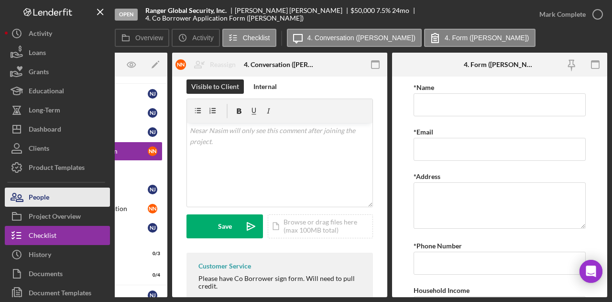 The width and height of the screenshot is (612, 302). I want to click on label: *Address, so click(427, 176).